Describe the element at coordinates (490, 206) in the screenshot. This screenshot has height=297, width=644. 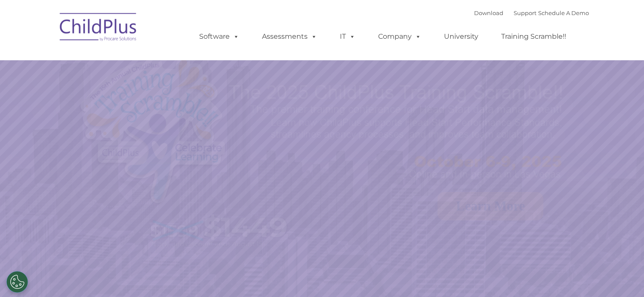
I see `a: Learn More` at that location.